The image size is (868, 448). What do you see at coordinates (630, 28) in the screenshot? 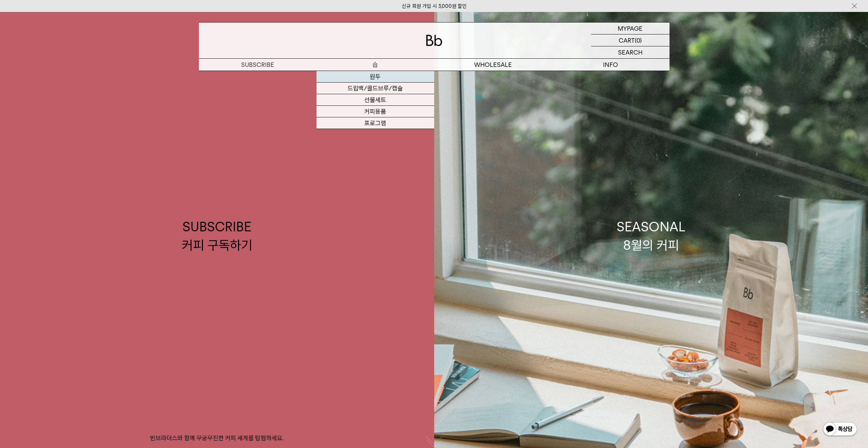
I see `a: MYPAGE` at bounding box center [630, 28].